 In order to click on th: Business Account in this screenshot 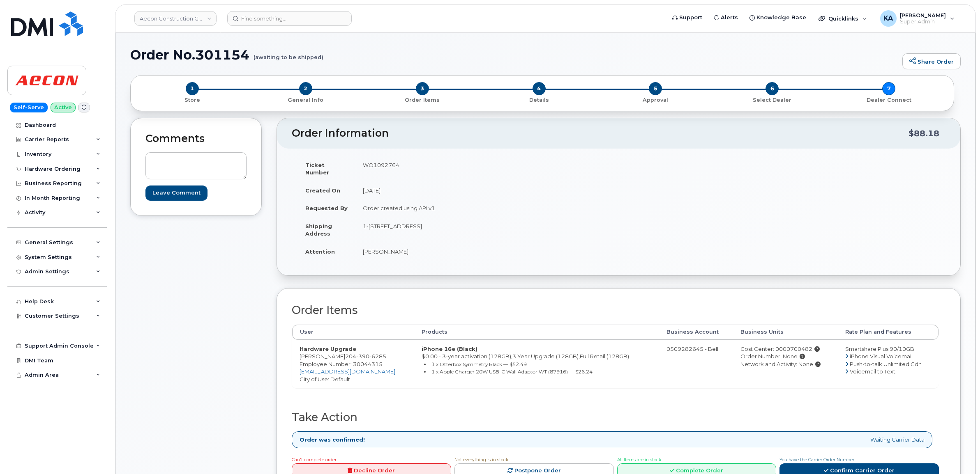, I will do `click(696, 332)`.